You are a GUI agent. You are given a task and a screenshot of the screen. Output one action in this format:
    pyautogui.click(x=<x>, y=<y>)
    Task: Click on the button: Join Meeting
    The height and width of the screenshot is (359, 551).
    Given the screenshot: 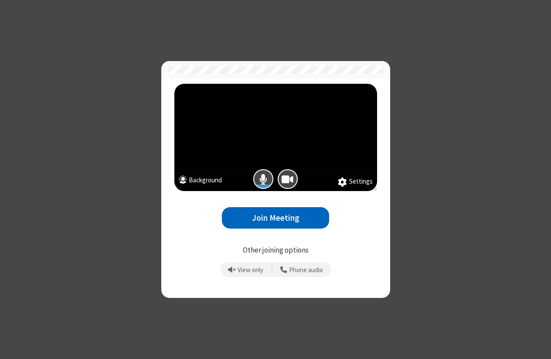 What is the action you would take?
    pyautogui.click(x=275, y=217)
    